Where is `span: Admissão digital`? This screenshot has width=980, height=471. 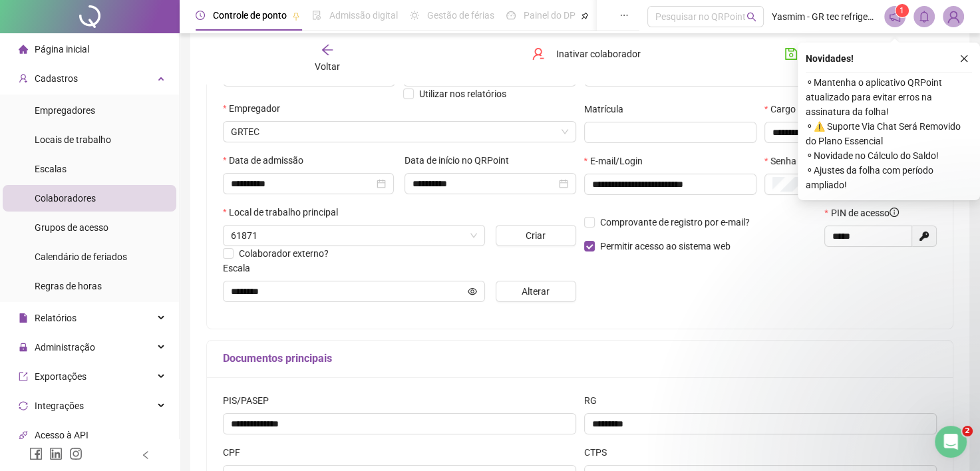
span: Admissão digital is located at coordinates (363, 15).